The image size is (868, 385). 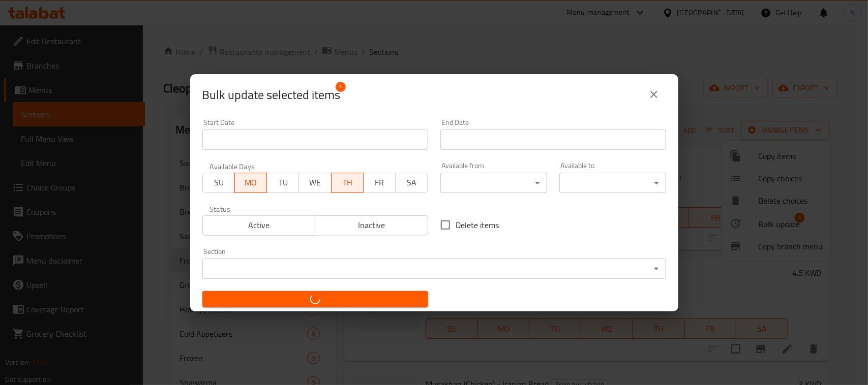 What do you see at coordinates (259, 225) in the screenshot?
I see `button: Active` at bounding box center [259, 225].